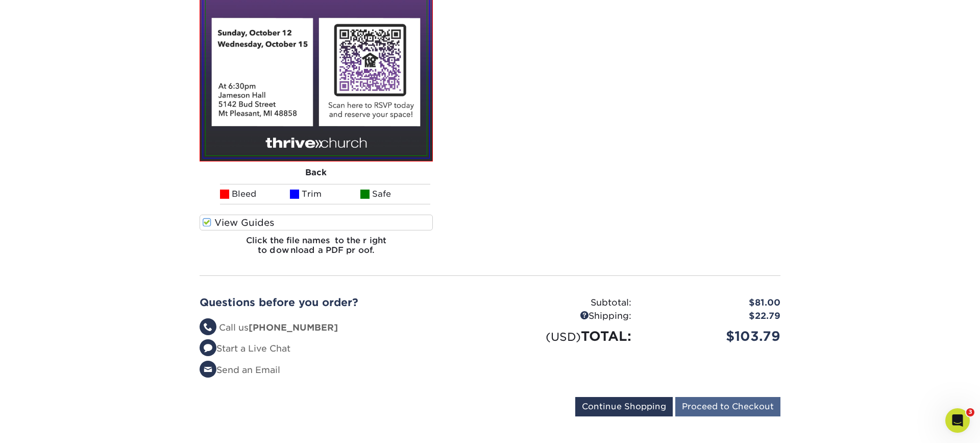  What do you see at coordinates (971, 412) in the screenshot?
I see `span: 3` at bounding box center [971, 412].